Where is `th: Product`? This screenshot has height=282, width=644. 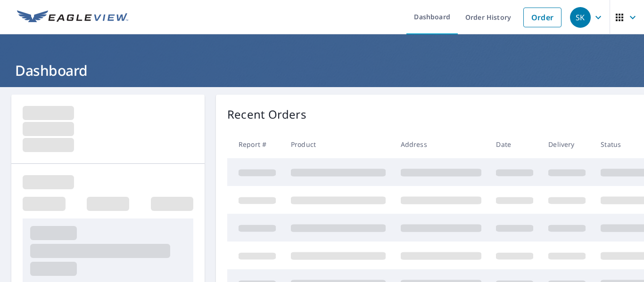
th: Product is located at coordinates (338, 144).